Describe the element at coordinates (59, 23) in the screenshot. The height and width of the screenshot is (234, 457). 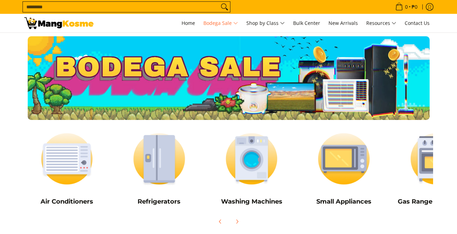
I see `img: Bodega Sale l Mang Kosme: Cost-Efficient &amp; Quality Home Appliances` at that location.